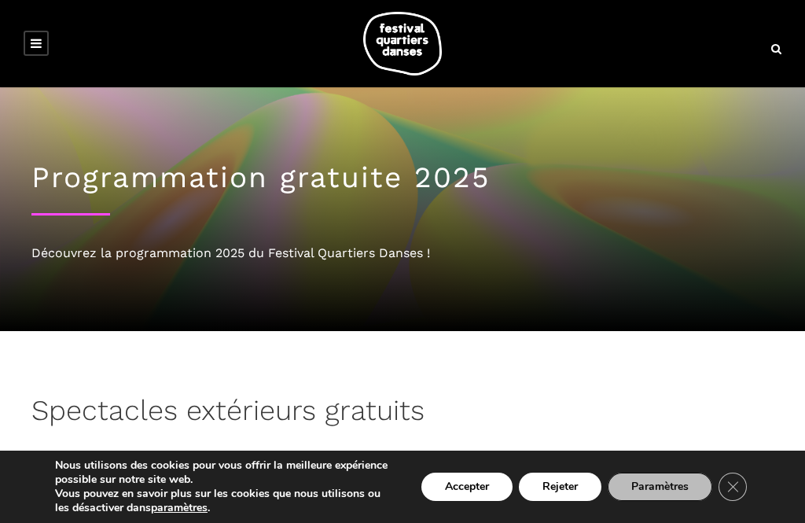 This screenshot has height=523, width=805. What do you see at coordinates (733, 487) in the screenshot?
I see `button: Close GDPR Cookie Banner` at bounding box center [733, 487].